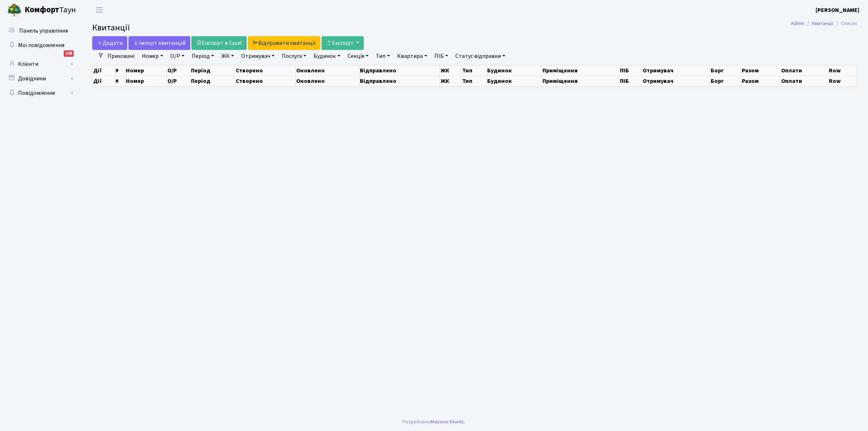  I want to click on button: Експорт, so click(342, 43).